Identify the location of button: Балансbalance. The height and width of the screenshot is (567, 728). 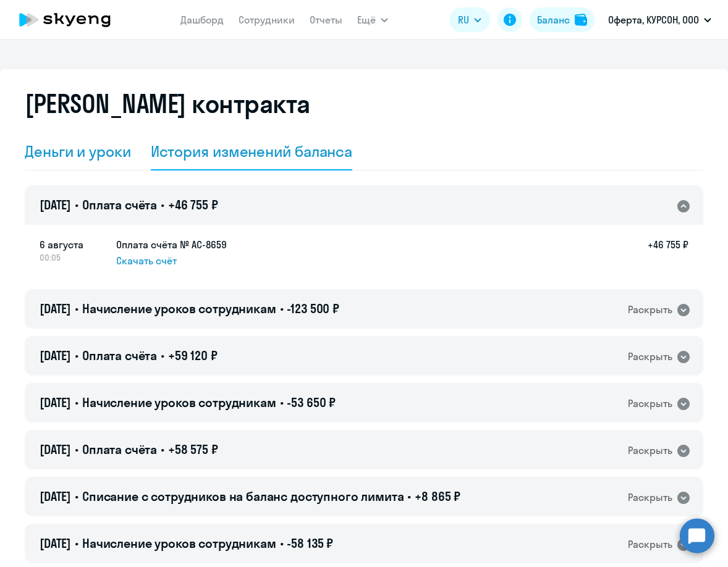
(561, 20).